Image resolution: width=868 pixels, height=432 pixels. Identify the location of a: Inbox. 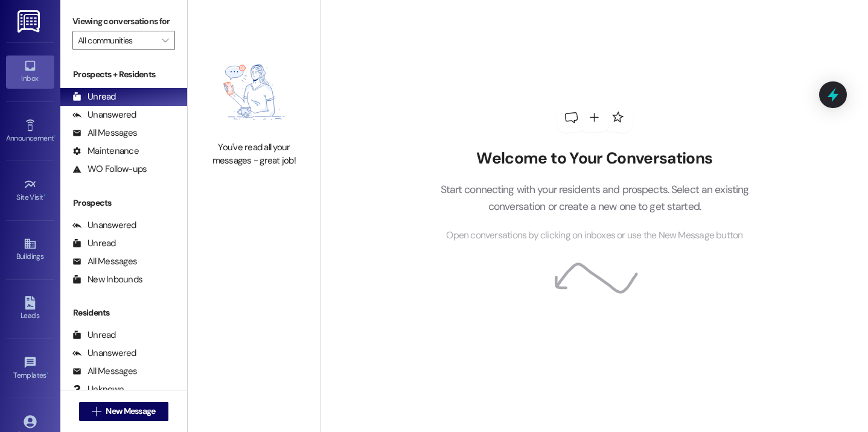
(30, 72).